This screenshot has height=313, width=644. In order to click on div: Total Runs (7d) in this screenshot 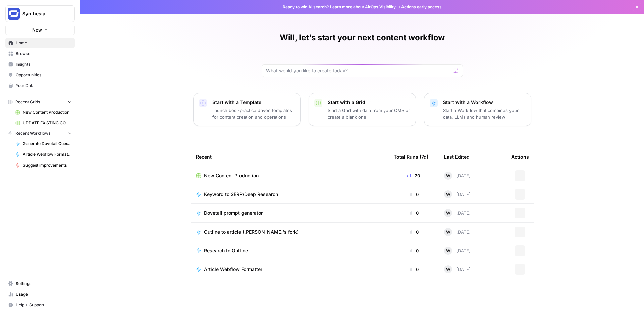, I will do `click(411, 157)`.